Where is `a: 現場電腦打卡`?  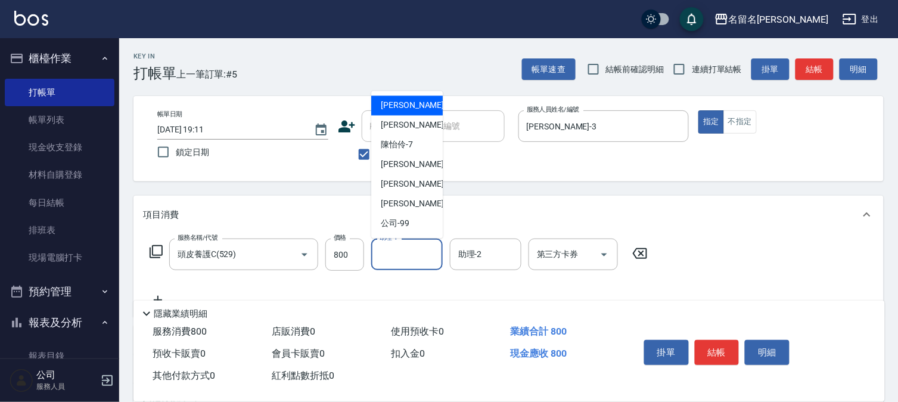 a: 現場電腦打卡 is located at coordinates (60, 258).